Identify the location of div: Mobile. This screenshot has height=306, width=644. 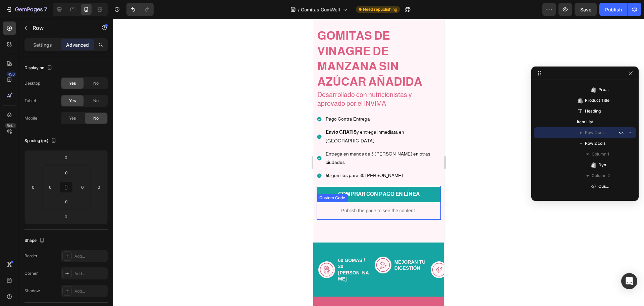
(31, 118).